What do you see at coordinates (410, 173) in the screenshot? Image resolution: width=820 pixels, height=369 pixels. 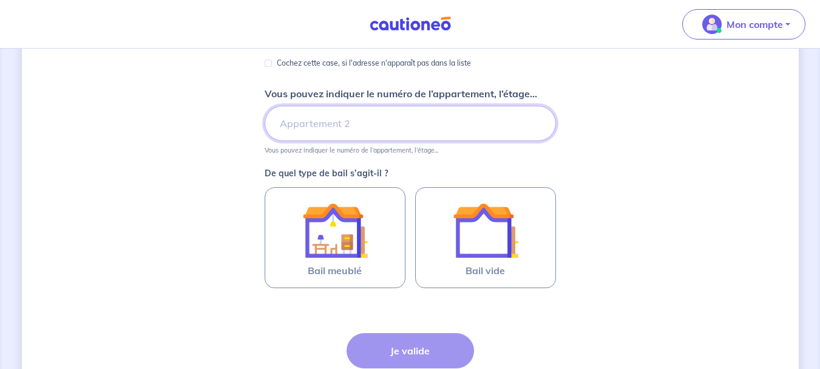 I see `p: De quel type de bail s’agit-il ?` at bounding box center [410, 173].